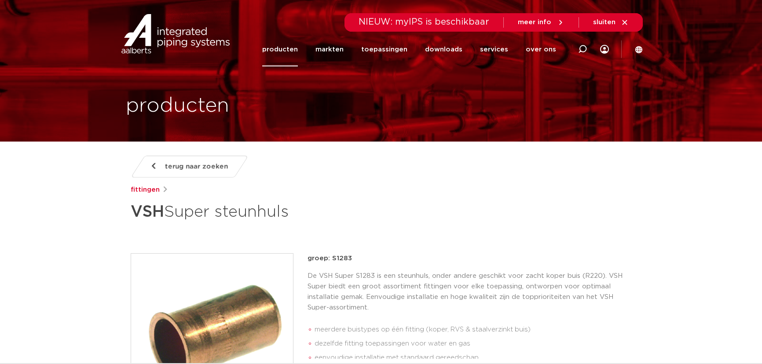  Describe the element at coordinates (296, 212) in the screenshot. I see `h1: Super steunhuls` at that location.